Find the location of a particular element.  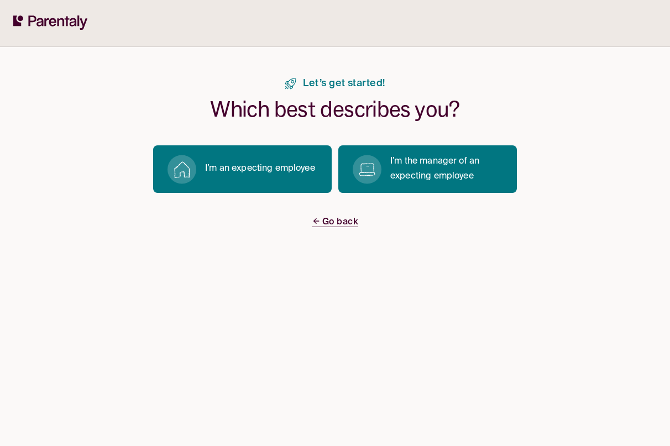

p: I’m the manager of an expecting employee is located at coordinates (447, 169).